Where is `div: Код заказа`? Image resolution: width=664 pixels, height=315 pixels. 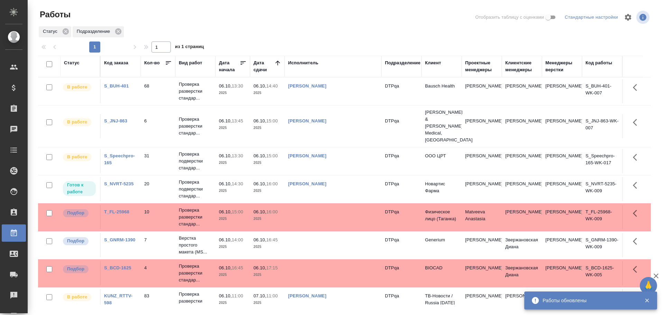 div: Код заказа is located at coordinates (116, 63).